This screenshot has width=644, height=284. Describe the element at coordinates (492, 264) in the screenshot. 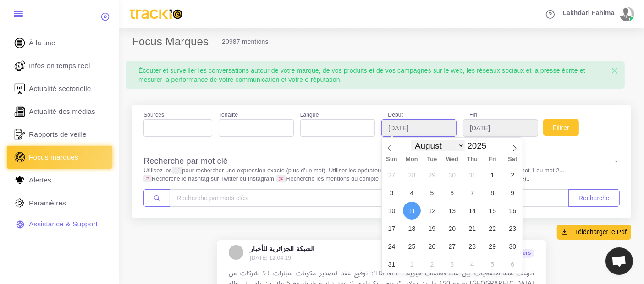

I see `span: September 5, 2025` at that location.